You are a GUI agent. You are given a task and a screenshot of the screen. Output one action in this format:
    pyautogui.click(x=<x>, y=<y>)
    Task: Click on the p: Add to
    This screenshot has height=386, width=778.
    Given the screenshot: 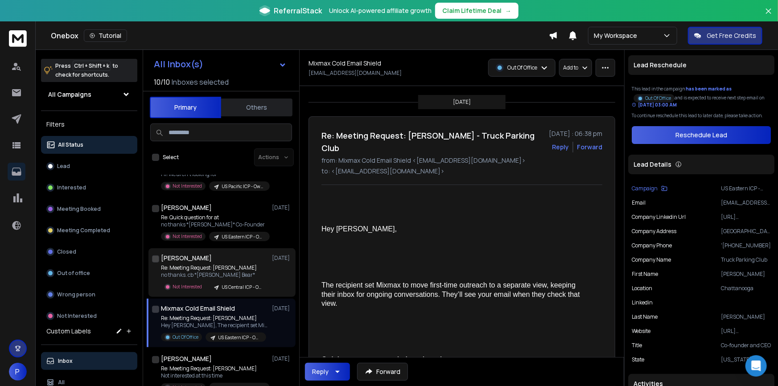 What is the action you would take?
    pyautogui.click(x=571, y=68)
    